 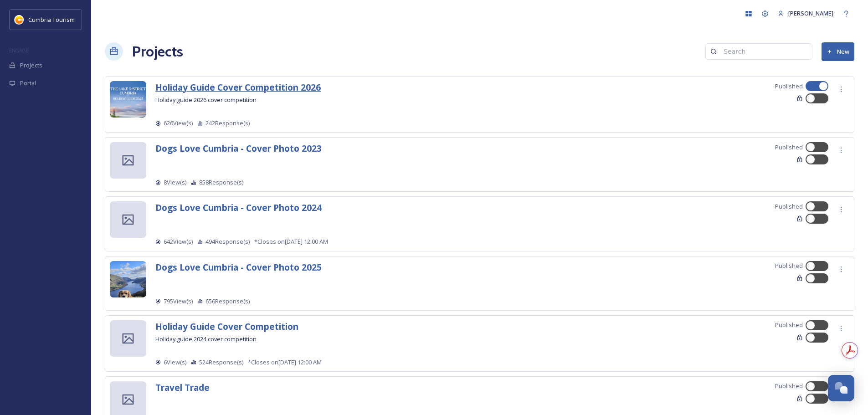 I want to click on span: 642 View(s), so click(x=178, y=241).